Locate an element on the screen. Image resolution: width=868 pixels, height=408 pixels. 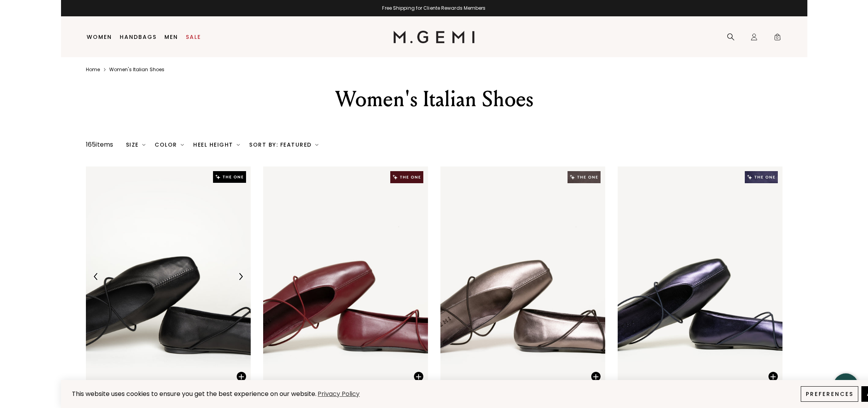
div: Women's Italian Shoes is located at coordinates (434, 99).